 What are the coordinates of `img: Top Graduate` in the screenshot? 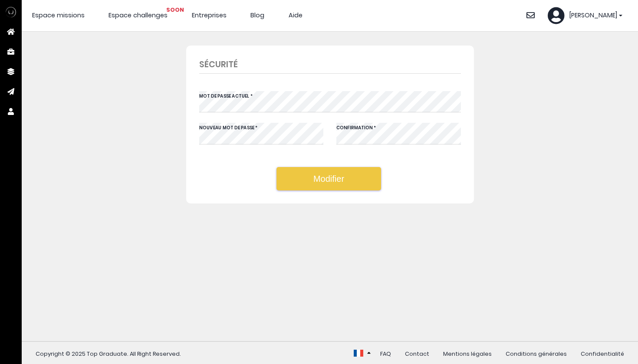 It's located at (11, 12).